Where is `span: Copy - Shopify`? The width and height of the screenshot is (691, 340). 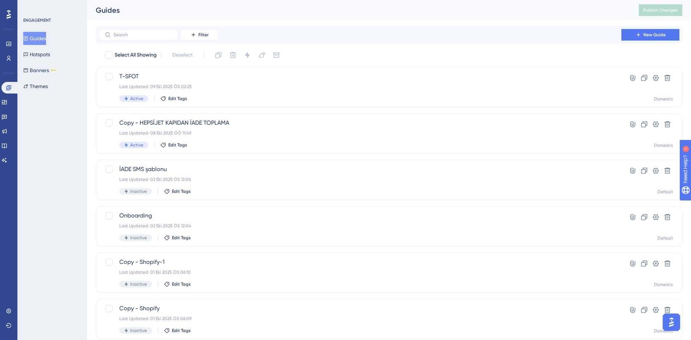
span: Copy - Shopify is located at coordinates (360, 309).